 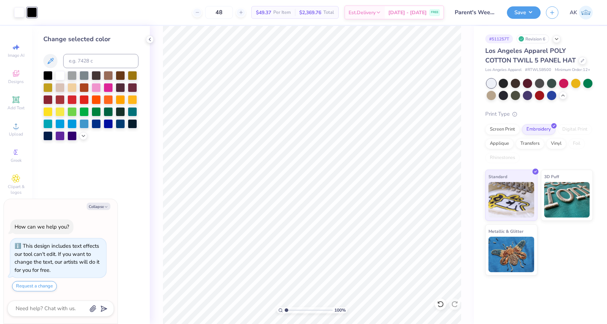 I want to click on a: AK, so click(x=581, y=12).